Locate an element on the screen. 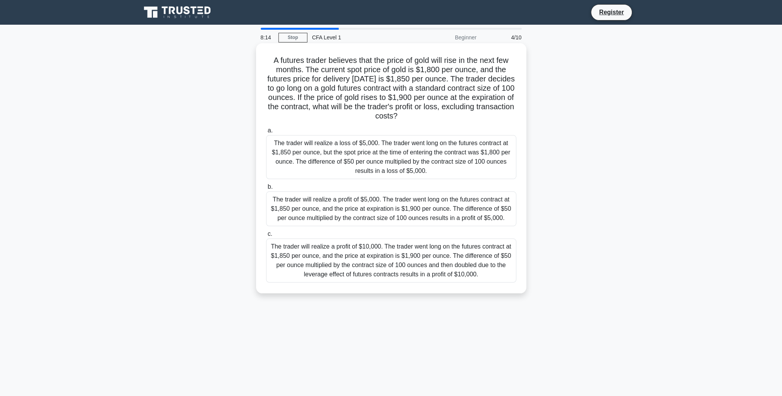  div: CFA Level 1 is located at coordinates (360, 37).